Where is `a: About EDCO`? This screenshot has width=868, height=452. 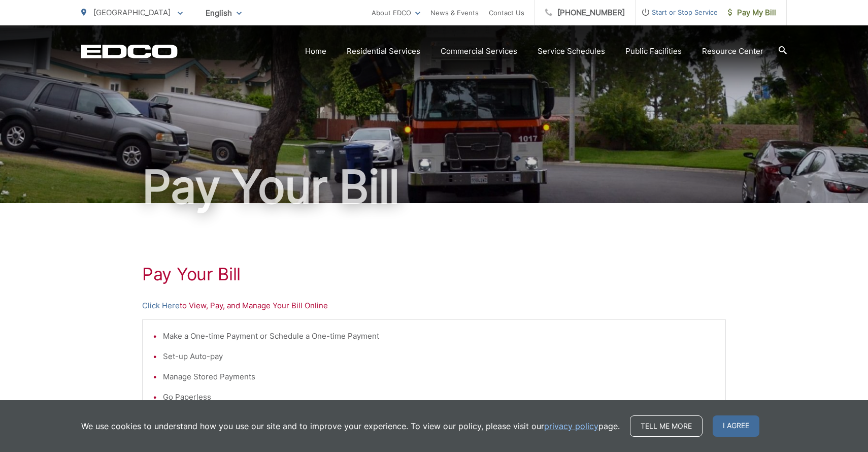
a: About EDCO is located at coordinates (396, 13).